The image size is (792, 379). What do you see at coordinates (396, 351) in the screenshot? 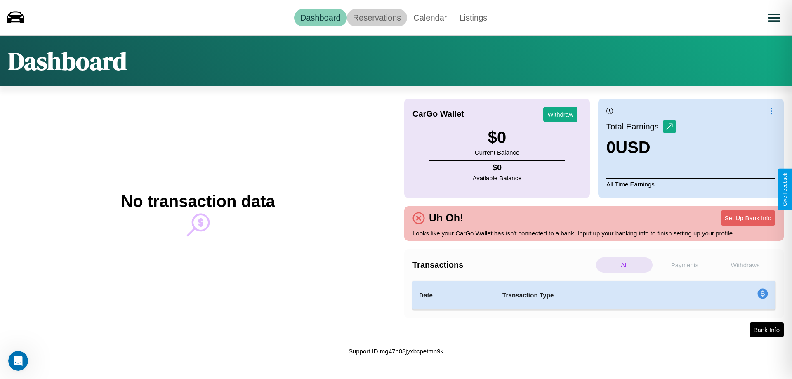
I see `p: Support ID: mg47p08jyxbcpetmn9k` at bounding box center [396, 351].